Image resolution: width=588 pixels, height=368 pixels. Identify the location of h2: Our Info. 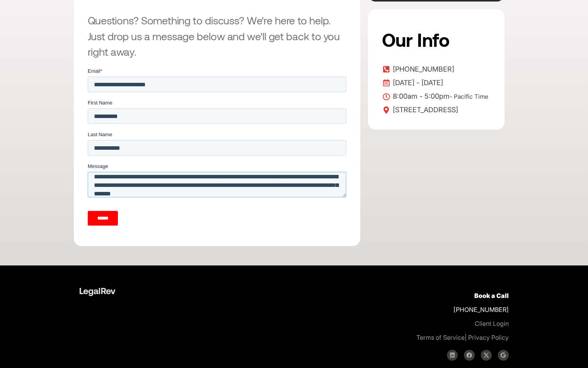
(435, 39).